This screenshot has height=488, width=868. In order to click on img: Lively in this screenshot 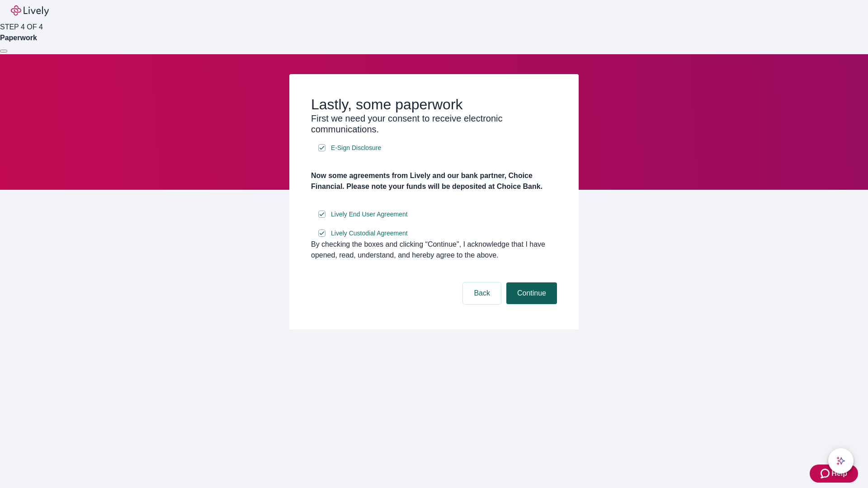, I will do `click(29, 10)`.